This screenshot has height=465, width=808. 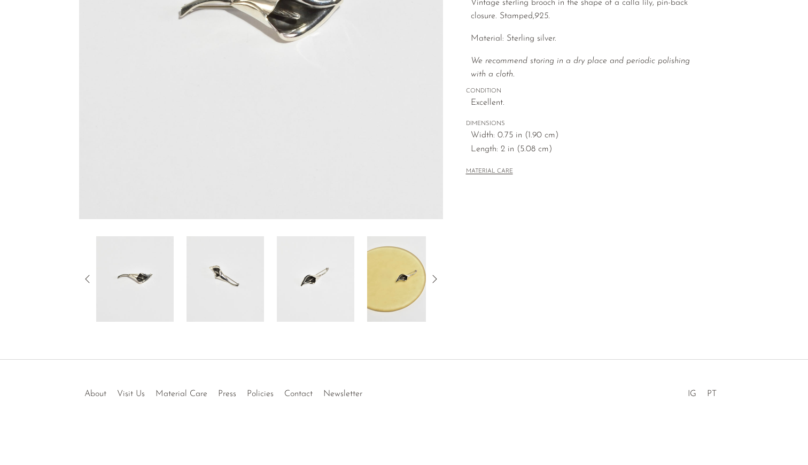 What do you see at coordinates (95, 394) in the screenshot?
I see `a: About` at bounding box center [95, 394].